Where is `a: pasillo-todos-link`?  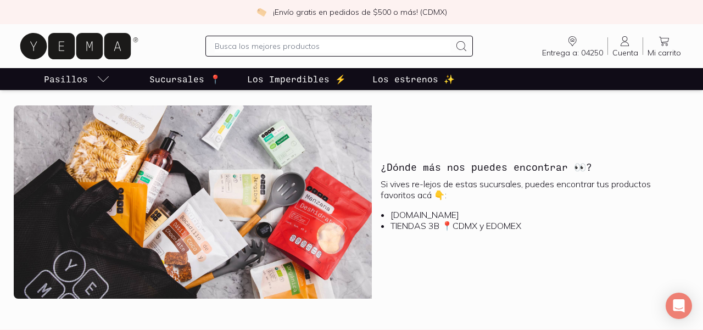
a: pasillo-todos-link is located at coordinates (77, 79).